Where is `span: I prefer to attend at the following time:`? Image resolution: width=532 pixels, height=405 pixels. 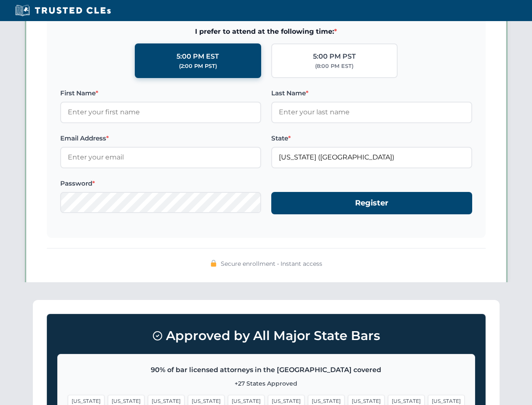 span: I prefer to attend at the following time: is located at coordinates (266, 32).